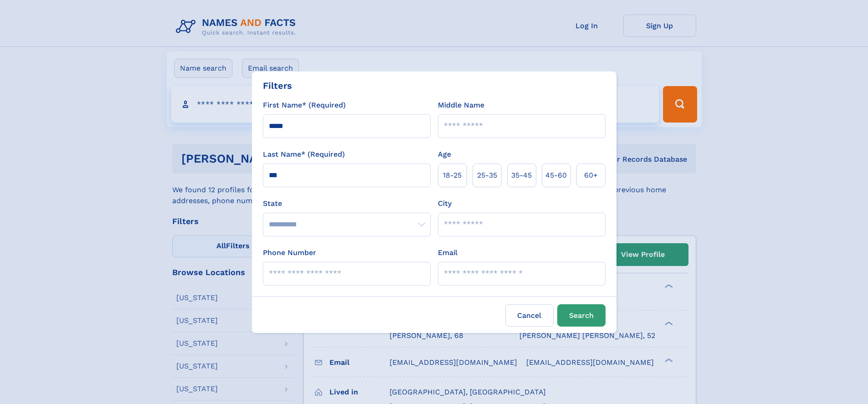  Describe the element at coordinates (461, 105) in the screenshot. I see `label: Middle Name` at that location.